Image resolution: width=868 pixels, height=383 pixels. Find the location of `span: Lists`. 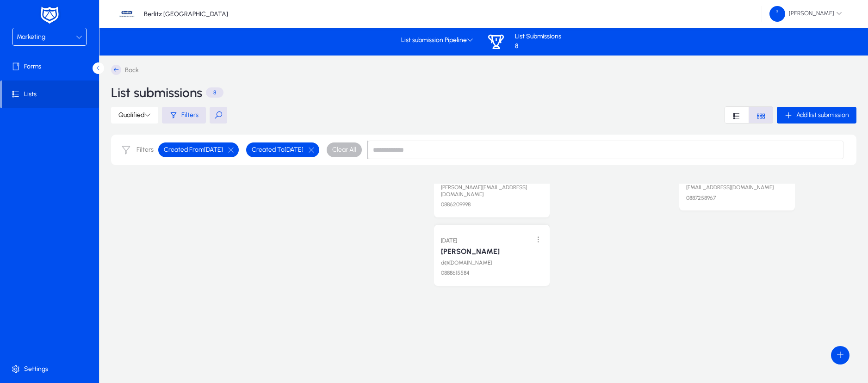

span: Lists is located at coordinates (51, 94).